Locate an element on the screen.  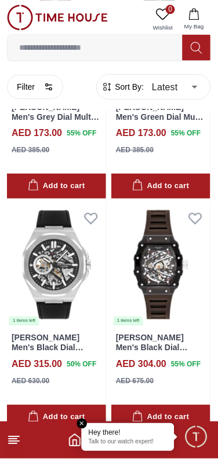
a: Lee Cooper Men's Black Dial Automatic Watch - LC07978.3511 items left is located at coordinates (56, 265).